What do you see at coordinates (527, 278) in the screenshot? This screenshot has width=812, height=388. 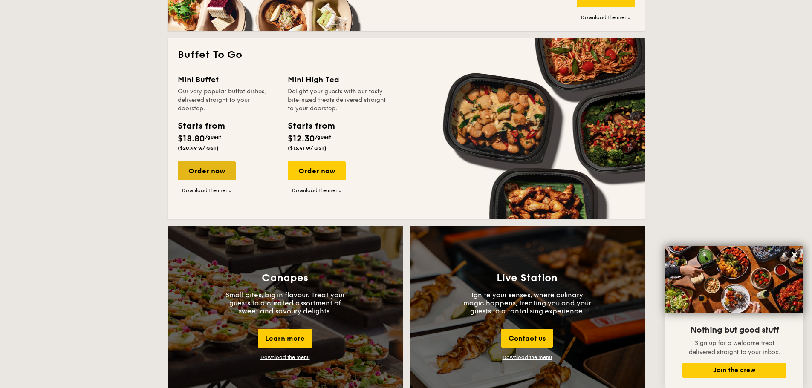 I see `h3: Live Station` at bounding box center [527, 278].